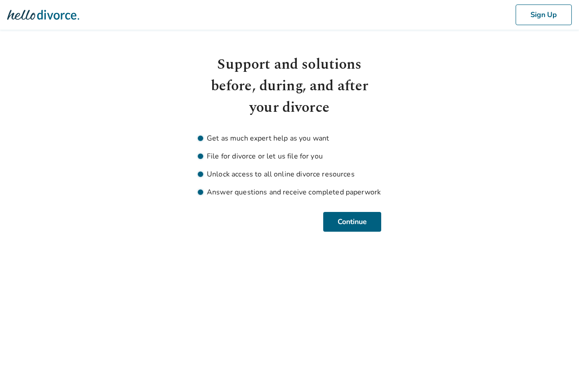 The width and height of the screenshot is (579, 392). Describe the element at coordinates (543, 15) in the screenshot. I see `button: Sign Up` at that location.